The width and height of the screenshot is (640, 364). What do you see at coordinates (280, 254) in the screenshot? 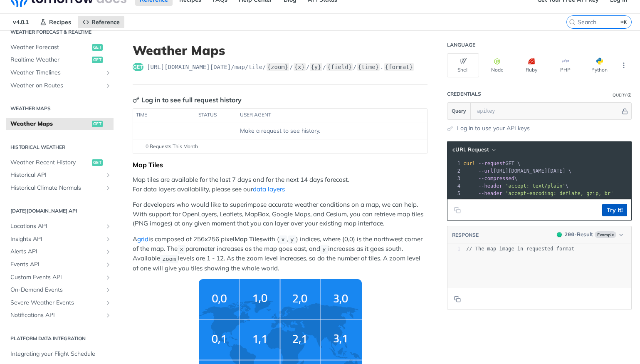
I see `p: A is composed of 256x256 pixel with ( , ) indices, where (0,0) is the northwest corner of the map...` at bounding box center [280, 254].